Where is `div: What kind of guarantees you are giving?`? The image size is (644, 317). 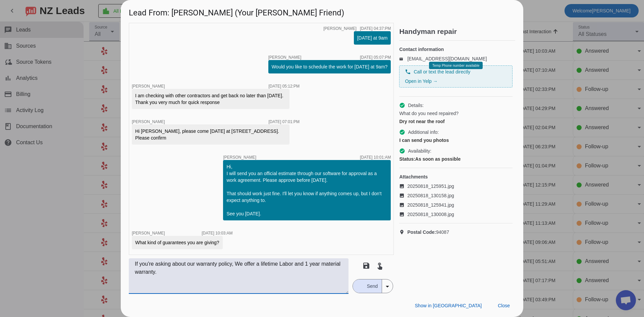
div: What kind of guarantees you are giving? is located at coordinates (178, 242).